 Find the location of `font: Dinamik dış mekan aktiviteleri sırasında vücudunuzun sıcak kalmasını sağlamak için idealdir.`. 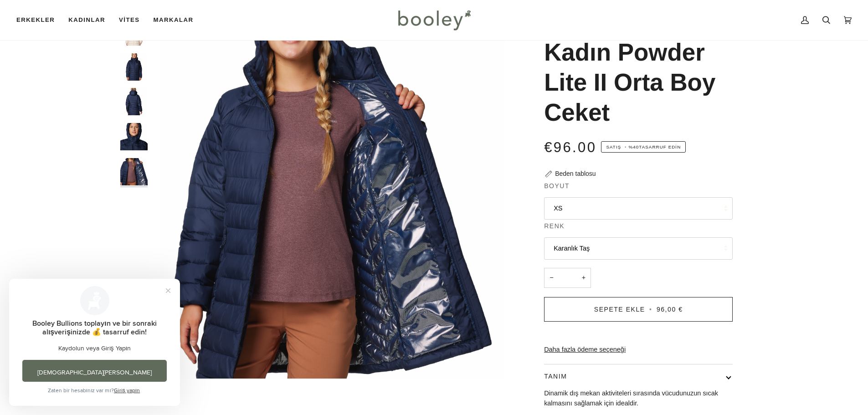

font: Dinamik dış mekan aktiviteleri sırasında vücudunuzun sıcak kalmasını sağlamak için idealdir. is located at coordinates (631, 398).